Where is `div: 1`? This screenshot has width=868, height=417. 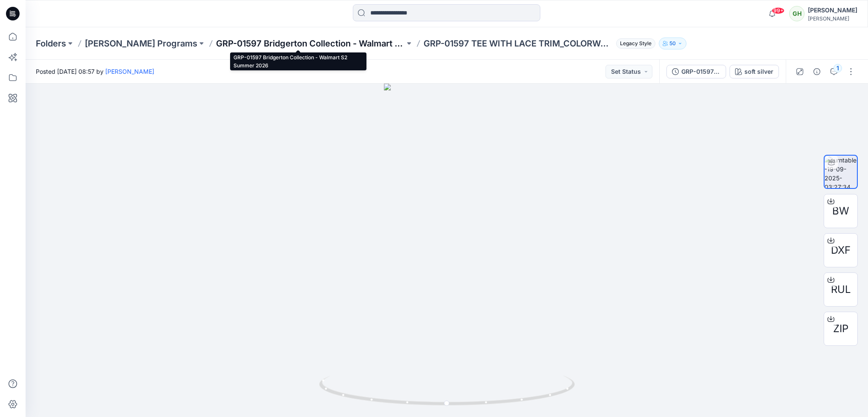 div: 1 is located at coordinates (838, 68).